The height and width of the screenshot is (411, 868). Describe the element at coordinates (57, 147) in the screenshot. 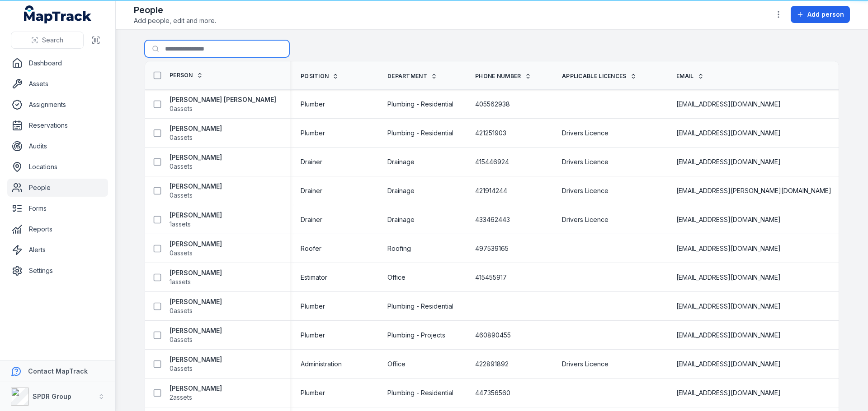

I see `a: Audits` at that location.